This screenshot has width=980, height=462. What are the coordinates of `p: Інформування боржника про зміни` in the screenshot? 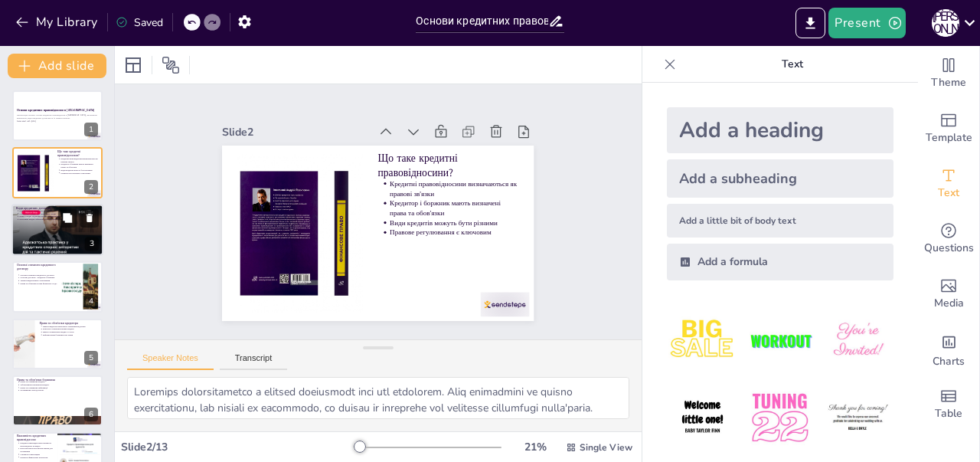 It's located at (71, 335).